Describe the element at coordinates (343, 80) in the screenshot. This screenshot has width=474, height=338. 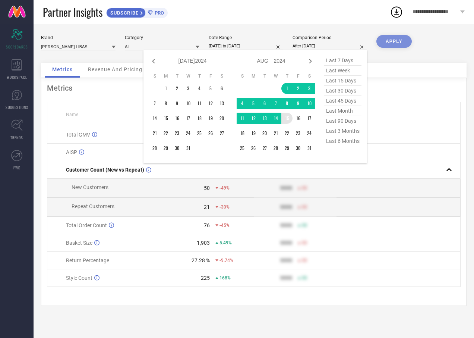
I see `span: last 15 days` at that location.